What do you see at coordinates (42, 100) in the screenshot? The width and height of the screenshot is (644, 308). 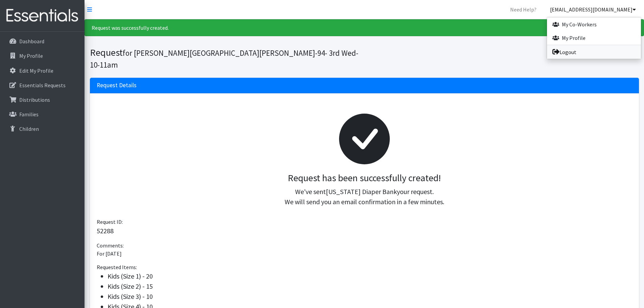 I see `a: Distributions` at bounding box center [42, 100].